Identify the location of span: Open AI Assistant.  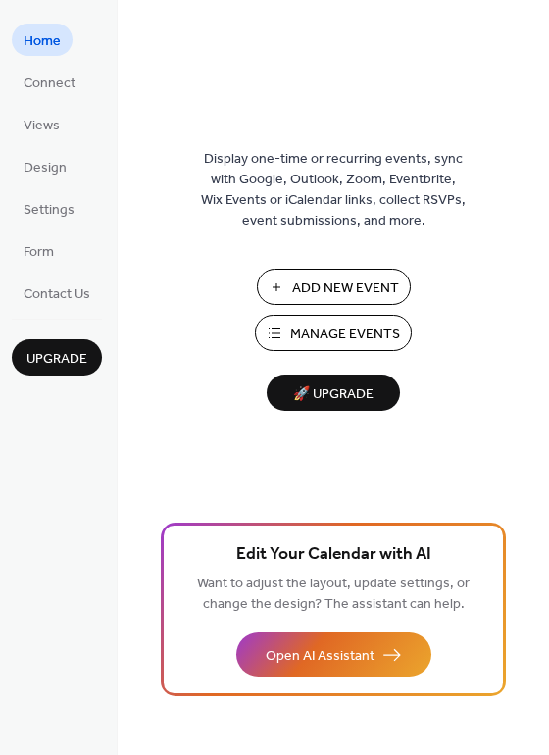
(320, 656).